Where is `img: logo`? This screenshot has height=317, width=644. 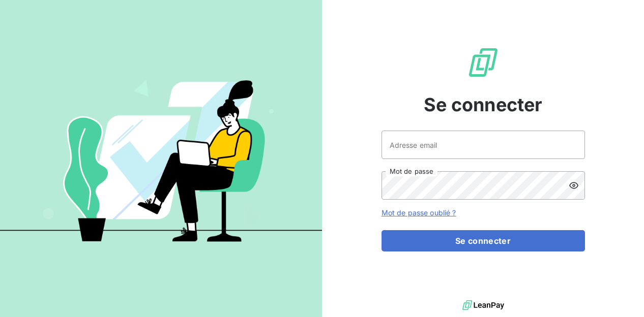 img: logo is located at coordinates (483, 305).